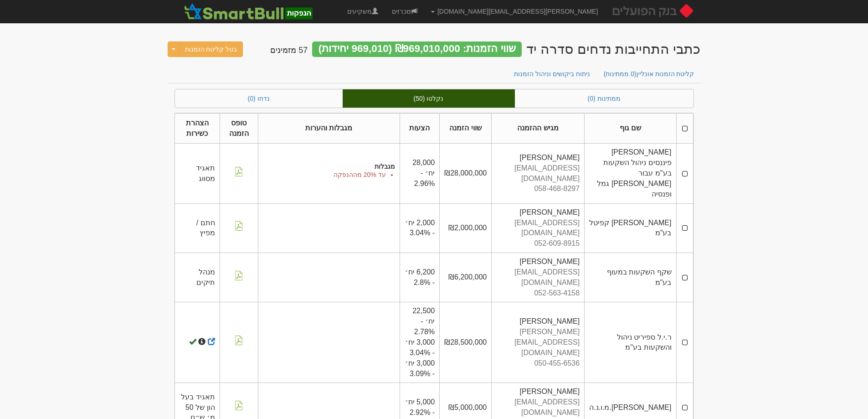 This screenshot has width=868, height=419. Describe the element at coordinates (613, 49) in the screenshot. I see `div: בנק הפועלים בע"מ-COCO-מח"מ כ-5.6 שנים - כתבי התחייבות נדחים (סדרה יד) - הנפקה לציבור` at that location.